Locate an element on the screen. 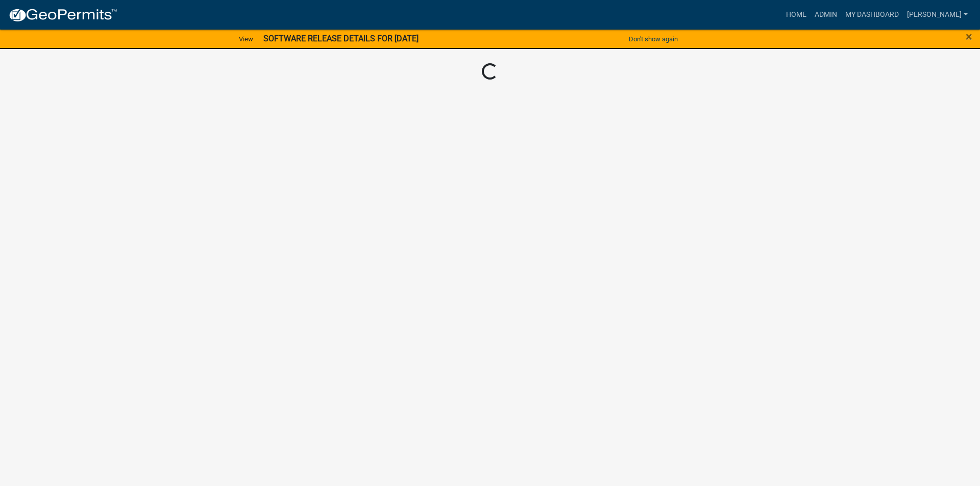 The width and height of the screenshot is (980, 486). a: My Dashboard is located at coordinates (872, 15).